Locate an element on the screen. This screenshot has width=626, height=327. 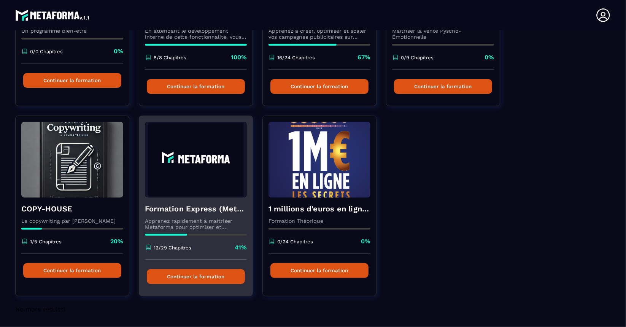
p: Maîtriser la vente Pyscho-Émotionnelle is located at coordinates (443, 34).